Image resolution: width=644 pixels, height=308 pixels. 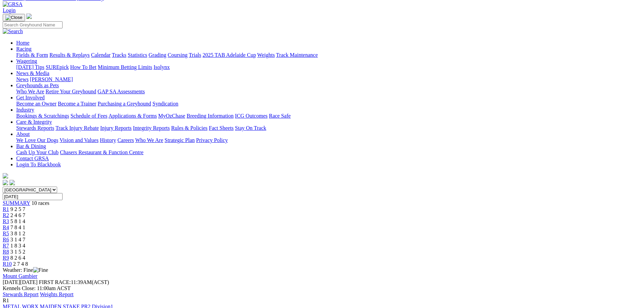 What do you see at coordinates (328, 79) in the screenshot?
I see `div: News & Media` at bounding box center [328, 79].